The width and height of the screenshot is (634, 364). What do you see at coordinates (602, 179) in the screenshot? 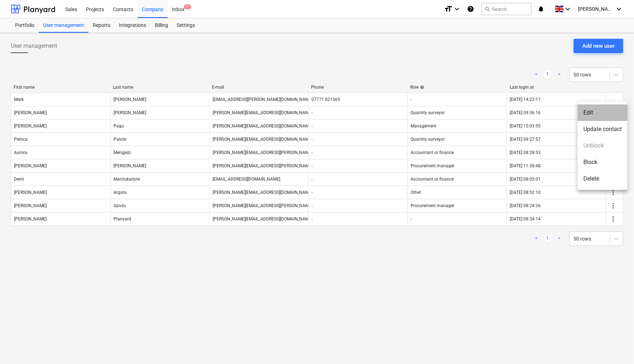
I see `li: Delete` at bounding box center [602, 179].